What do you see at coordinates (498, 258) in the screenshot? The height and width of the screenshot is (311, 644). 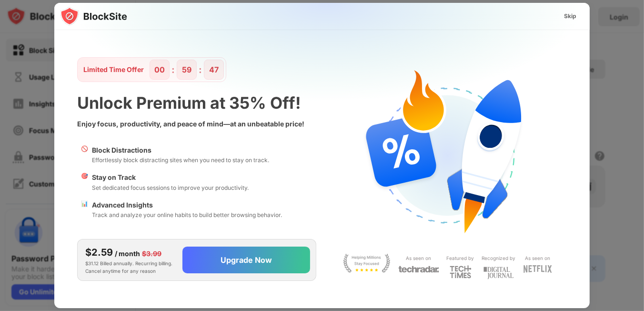 I see `div: Recognized by` at bounding box center [498, 258].